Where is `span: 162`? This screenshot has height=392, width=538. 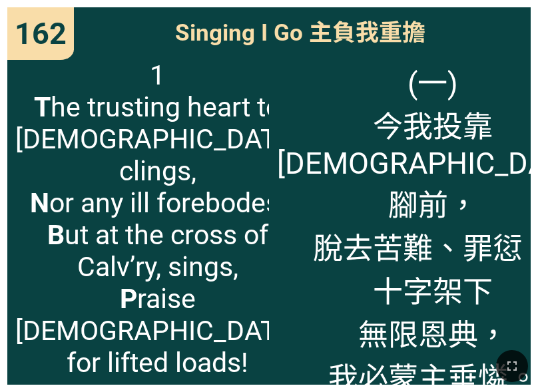 span: 162 is located at coordinates (41, 33).